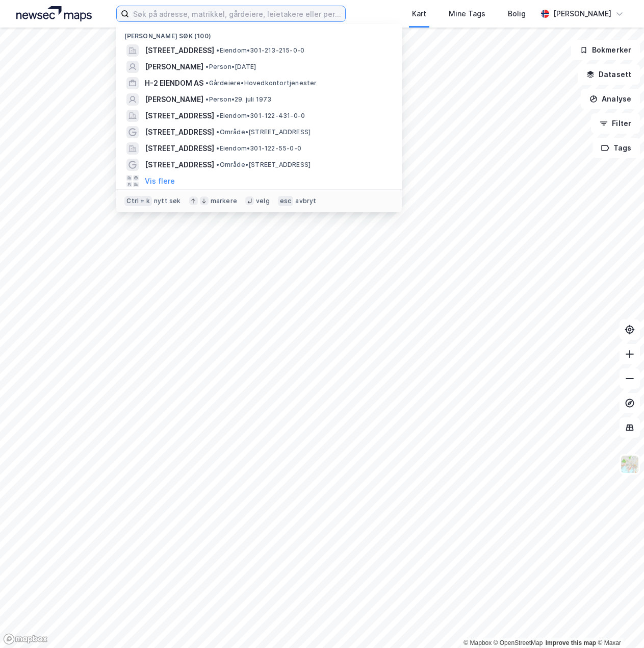 Image resolution: width=644 pixels, height=648 pixels. What do you see at coordinates (478, 643) in the screenshot?
I see `a: Mapbox` at bounding box center [478, 643].